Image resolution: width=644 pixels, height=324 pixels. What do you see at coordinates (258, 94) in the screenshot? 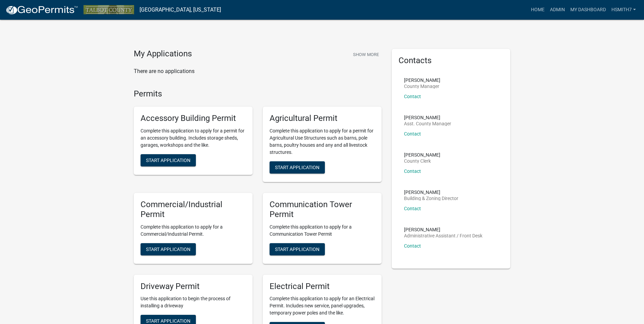
I see `h4: Permits` at bounding box center [258, 94].